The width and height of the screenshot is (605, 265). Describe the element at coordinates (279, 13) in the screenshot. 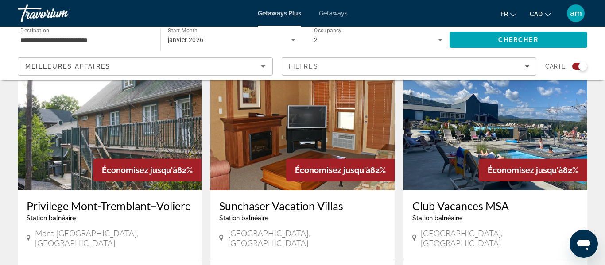

I see `span: Getaways Plus` at that location.